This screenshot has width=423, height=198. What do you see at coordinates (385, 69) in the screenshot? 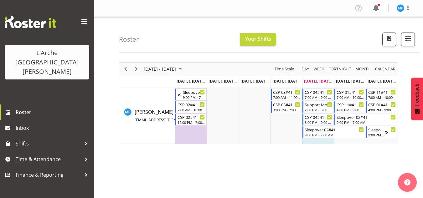
I see `span: calendar` at bounding box center [385, 69].